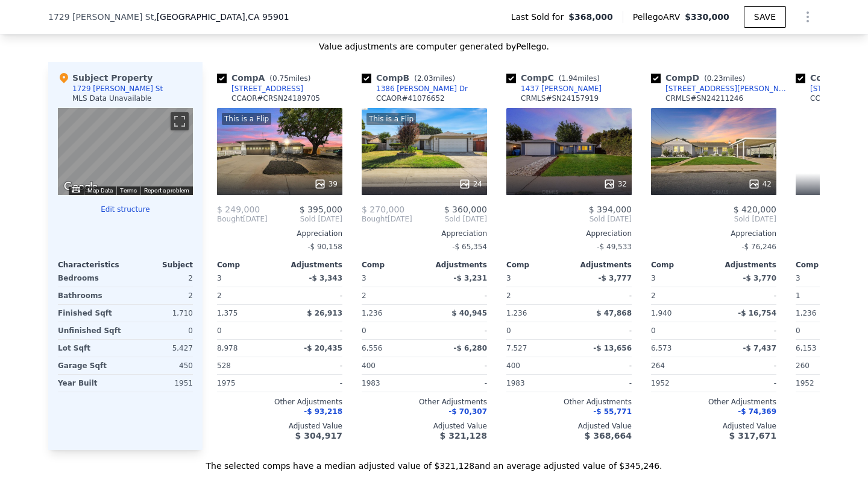  Describe the element at coordinates (161, 331) in the screenshot. I see `div: 0` at that location.